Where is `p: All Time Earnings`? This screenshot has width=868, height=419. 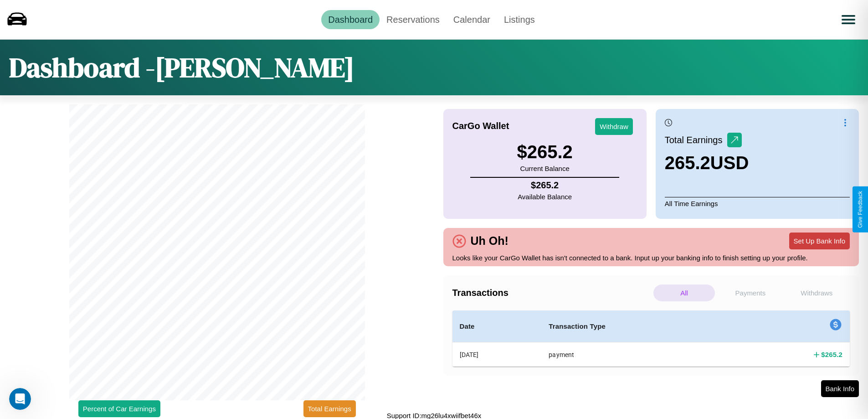
p: All Time Earnings is located at coordinates (757, 203).